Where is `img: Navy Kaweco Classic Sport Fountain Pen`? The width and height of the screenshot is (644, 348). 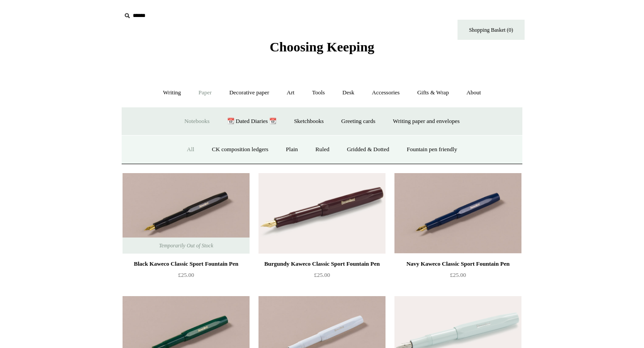 img: Navy Kaweco Classic Sport Fountain Pen is located at coordinates (458, 214).